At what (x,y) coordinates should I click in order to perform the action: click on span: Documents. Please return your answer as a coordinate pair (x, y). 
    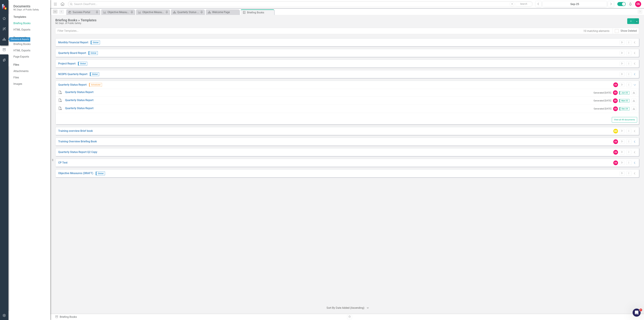
    Looking at the image, I should click on (26, 6).